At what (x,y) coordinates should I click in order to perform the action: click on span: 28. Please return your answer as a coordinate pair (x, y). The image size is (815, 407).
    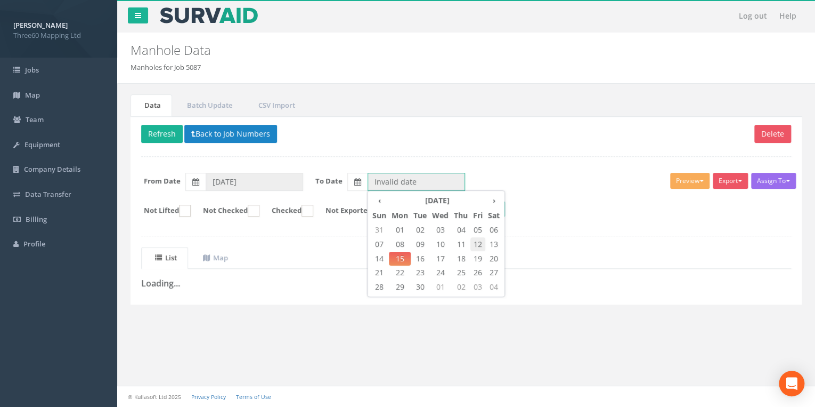
    Looking at the image, I should click on (379, 287).